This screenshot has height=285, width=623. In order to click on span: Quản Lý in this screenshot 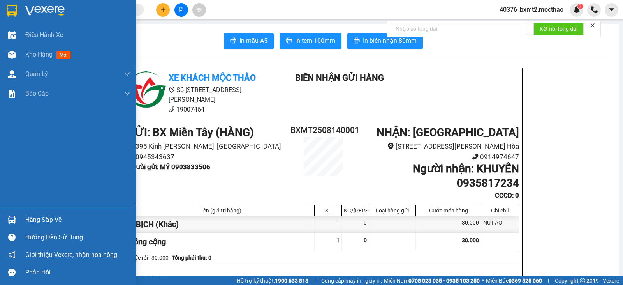, I will do `click(37, 74)`.